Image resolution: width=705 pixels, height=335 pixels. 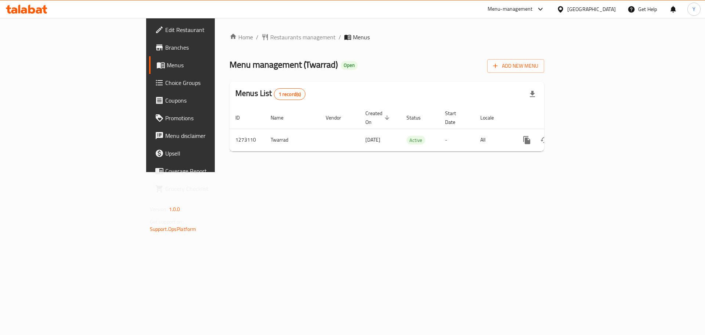 I want to click on div: Menu-management, so click(x=510, y=9).